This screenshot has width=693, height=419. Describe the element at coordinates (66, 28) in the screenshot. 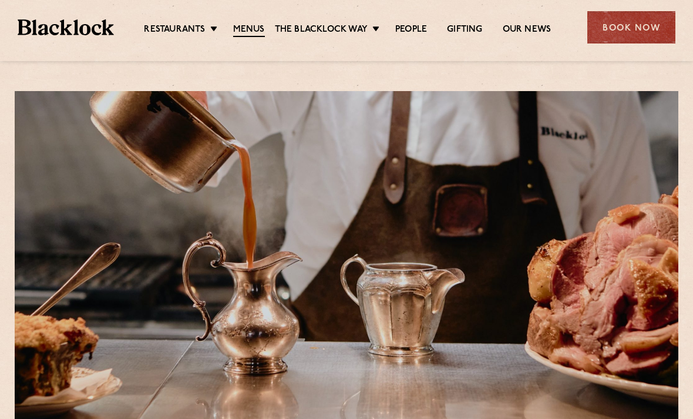

I see `img: BL_Textured_Logo-footer-cropped.svg` at that location.